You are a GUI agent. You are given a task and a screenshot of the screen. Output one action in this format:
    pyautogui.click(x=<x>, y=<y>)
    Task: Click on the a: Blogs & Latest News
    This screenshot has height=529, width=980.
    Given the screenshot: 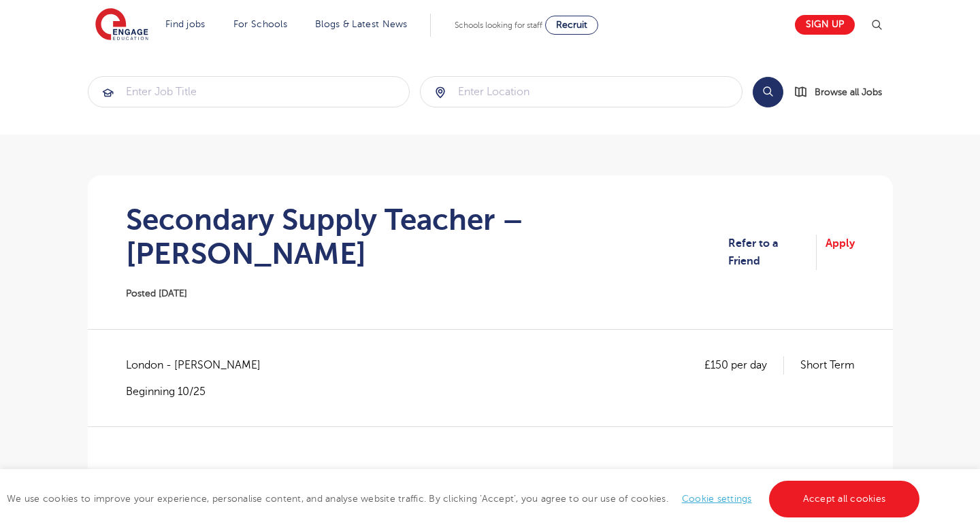 What is the action you would take?
    pyautogui.click(x=361, y=24)
    